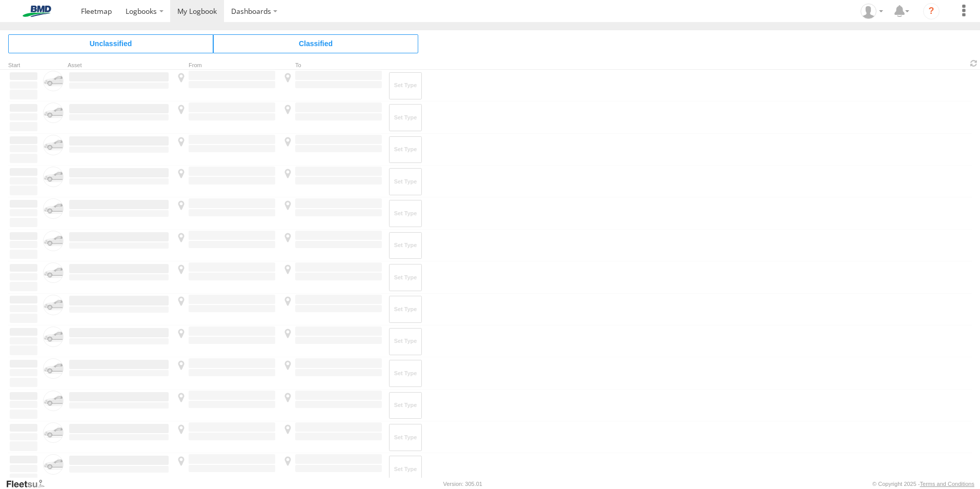 The height and width of the screenshot is (489, 980). What do you see at coordinates (225, 66) in the screenshot?
I see `div: From` at bounding box center [225, 66].